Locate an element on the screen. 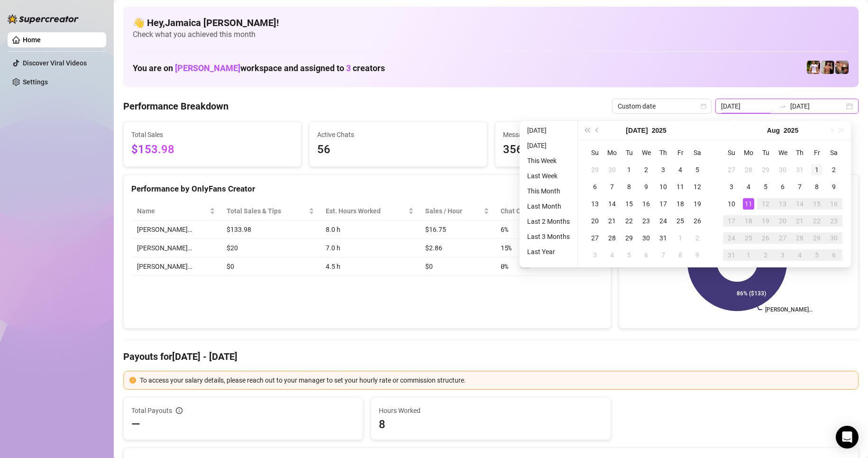  div: 11 is located at coordinates (680, 187).